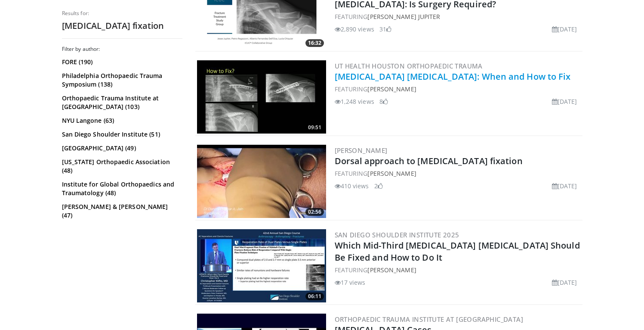  I want to click on li: 1,248 views, so click(354, 101).